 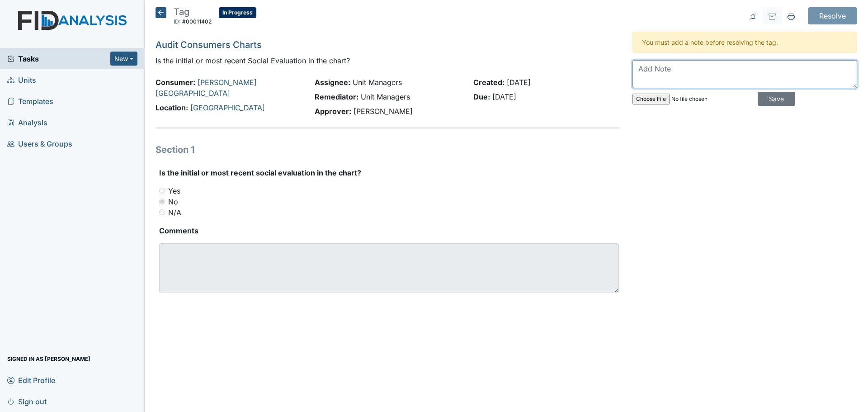 I want to click on input: No, so click(x=162, y=201).